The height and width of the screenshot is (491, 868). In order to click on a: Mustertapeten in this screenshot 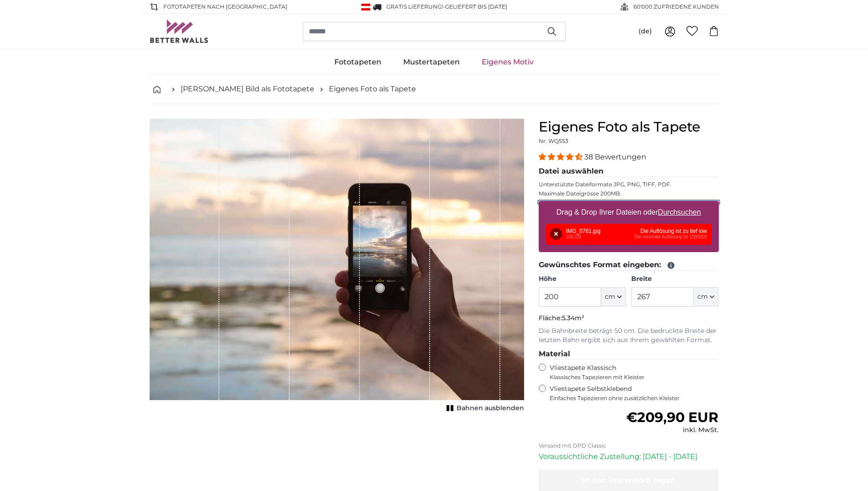, I will do `click(432, 62)`.